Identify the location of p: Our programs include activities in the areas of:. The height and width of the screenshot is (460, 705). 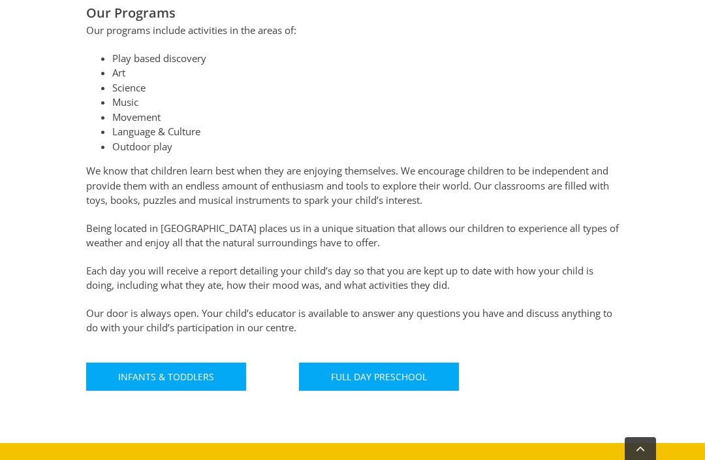
(353, 30).